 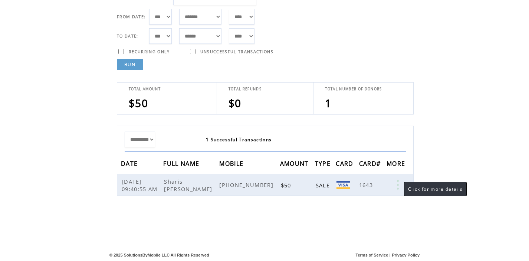 What do you see at coordinates (324, 185) in the screenshot?
I see `span: SALE` at bounding box center [324, 185].